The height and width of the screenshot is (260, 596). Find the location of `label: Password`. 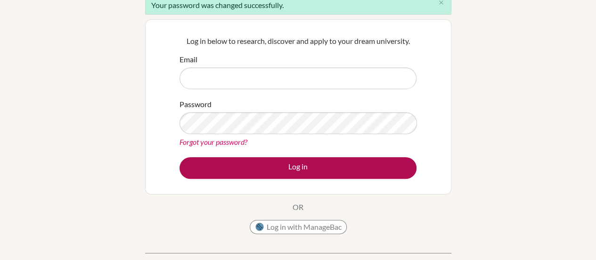

label: Password is located at coordinates (196, 104).